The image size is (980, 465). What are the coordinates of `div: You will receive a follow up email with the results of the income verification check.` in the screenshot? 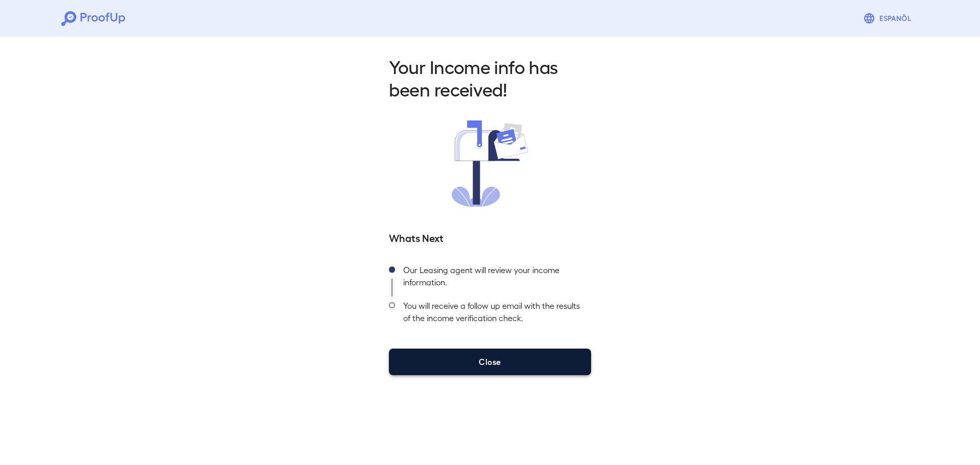 It's located at (493, 314).